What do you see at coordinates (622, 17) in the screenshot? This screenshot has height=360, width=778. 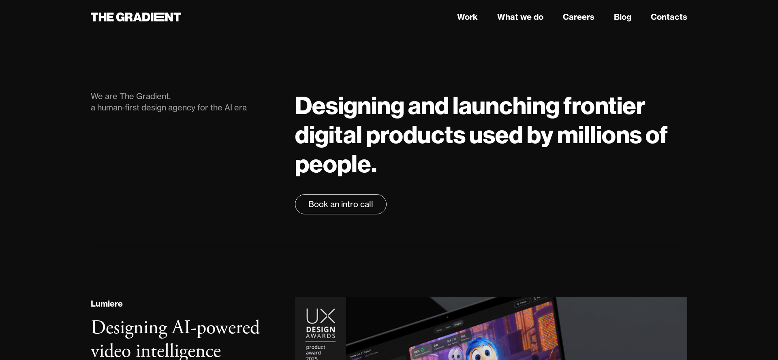 I see `a: Blog` at bounding box center [622, 17].